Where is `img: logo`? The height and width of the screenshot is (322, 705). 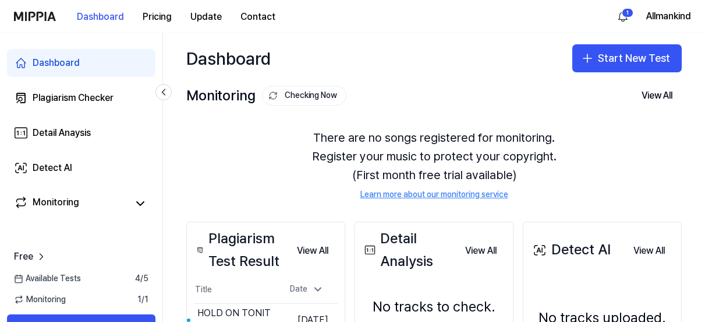
img: logo is located at coordinates (35, 16).